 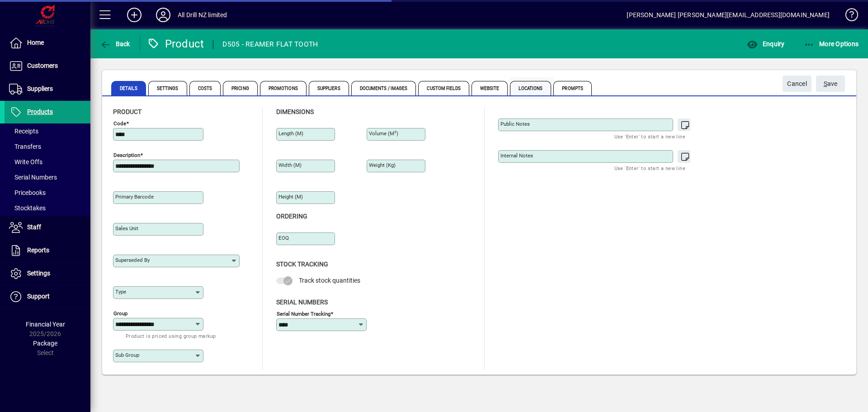 What do you see at coordinates (135, 15) in the screenshot?
I see `button: Add` at bounding box center [135, 15].